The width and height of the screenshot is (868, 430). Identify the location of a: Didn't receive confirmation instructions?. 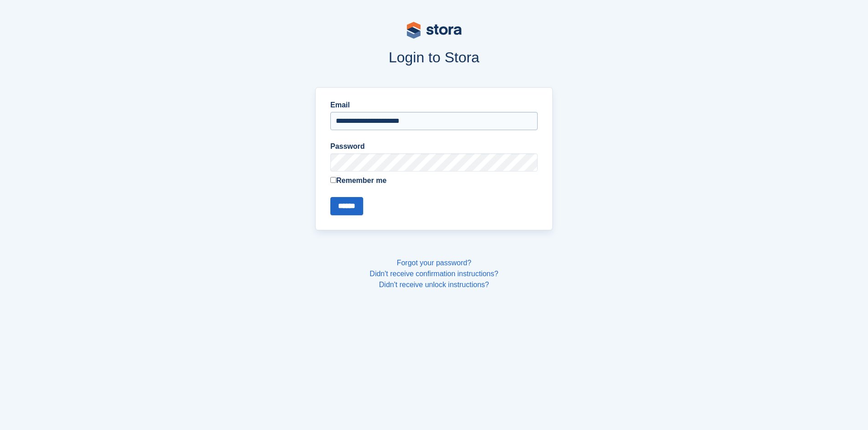
(434, 274).